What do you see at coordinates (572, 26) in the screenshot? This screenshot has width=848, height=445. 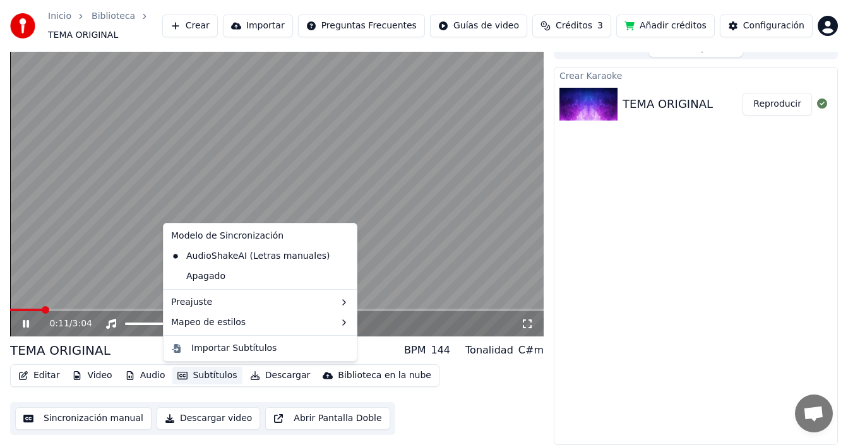 I see `button: Créditos3` at bounding box center [572, 26].